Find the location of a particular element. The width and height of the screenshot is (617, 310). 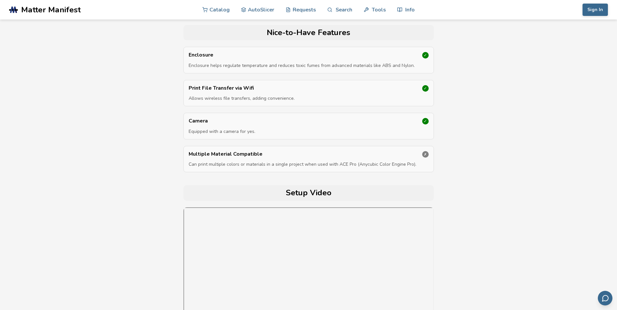

p: Multiple Material Compatible is located at coordinates (309, 154).